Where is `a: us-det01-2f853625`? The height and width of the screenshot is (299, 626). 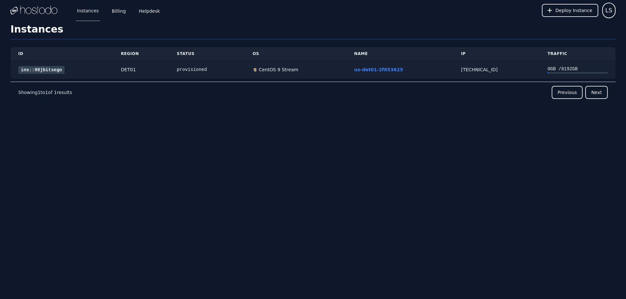
a: us-det01-2f853625 is located at coordinates (378, 70).